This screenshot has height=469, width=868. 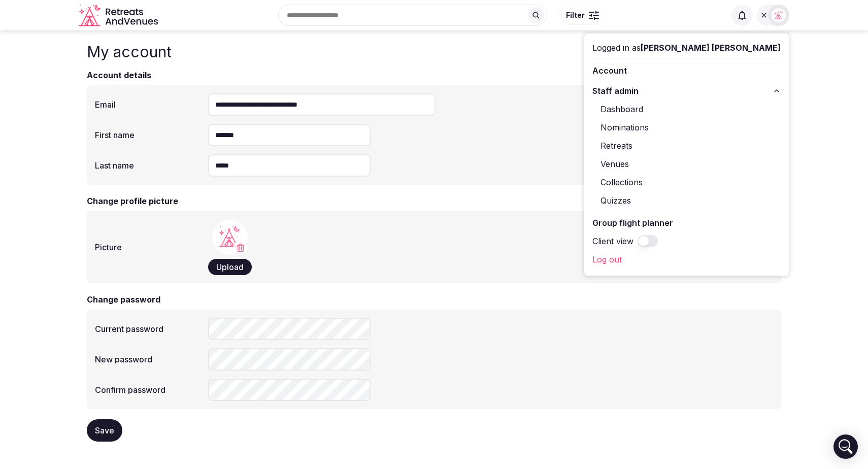 What do you see at coordinates (105, 431) in the screenshot?
I see `button: Save` at bounding box center [105, 431].